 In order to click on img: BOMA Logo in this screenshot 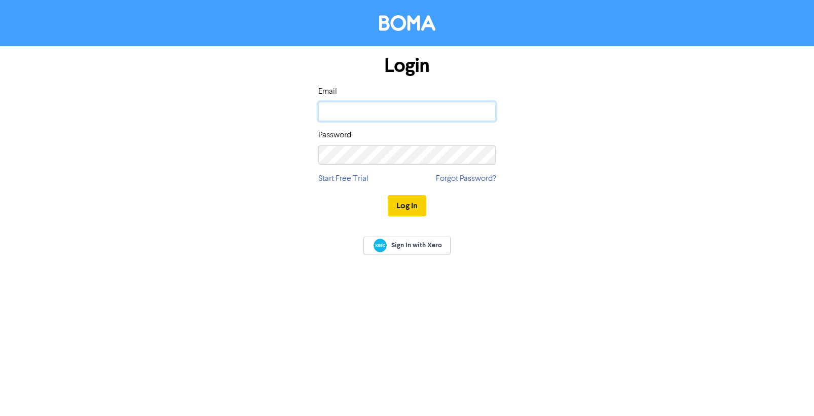, I will do `click(407, 23)`.